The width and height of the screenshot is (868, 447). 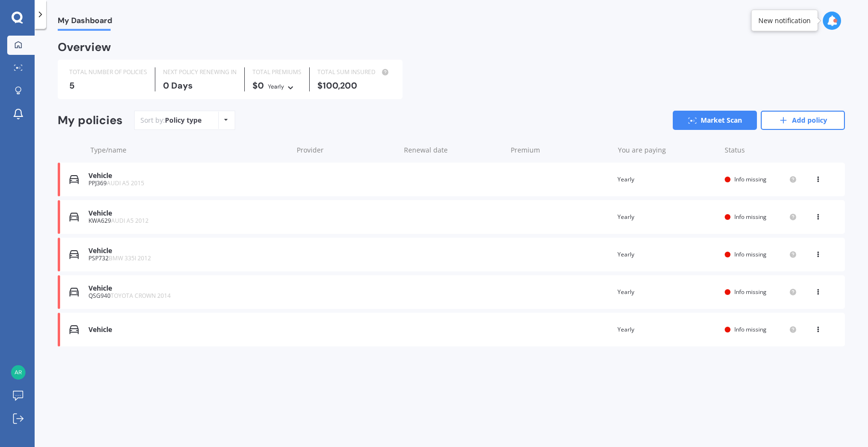 I want to click on div: Premium, so click(x=560, y=150).